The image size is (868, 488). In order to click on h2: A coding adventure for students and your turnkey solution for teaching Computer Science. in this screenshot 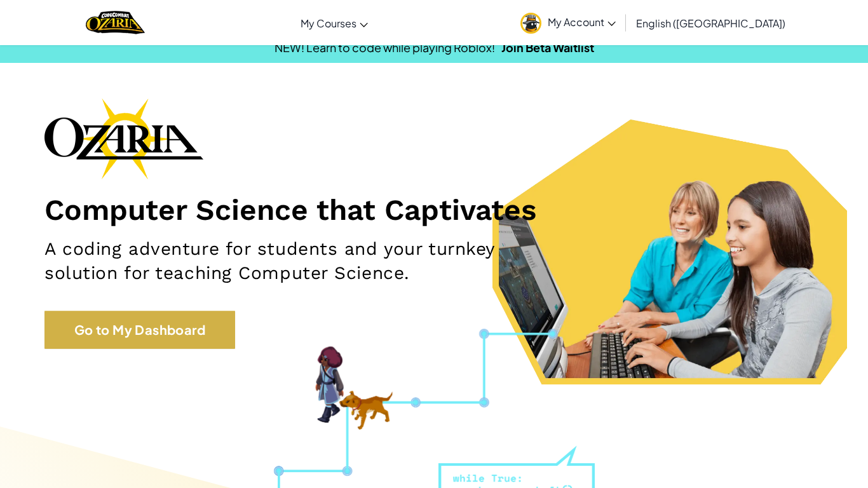, I will do `click(305, 261)`.